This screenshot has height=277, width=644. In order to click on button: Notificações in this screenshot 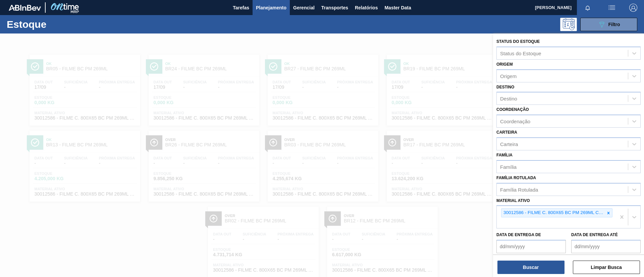, I will do `click(587, 8)`.